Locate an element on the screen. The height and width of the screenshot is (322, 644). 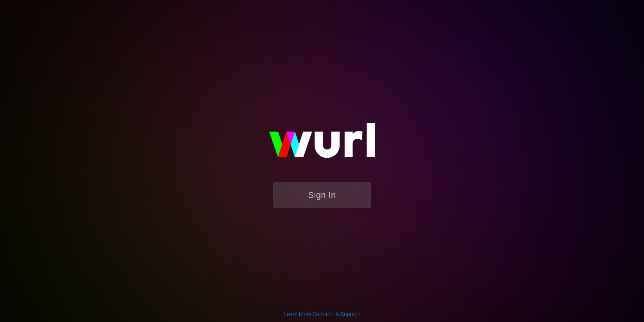
a: Learn More is located at coordinates (298, 314).